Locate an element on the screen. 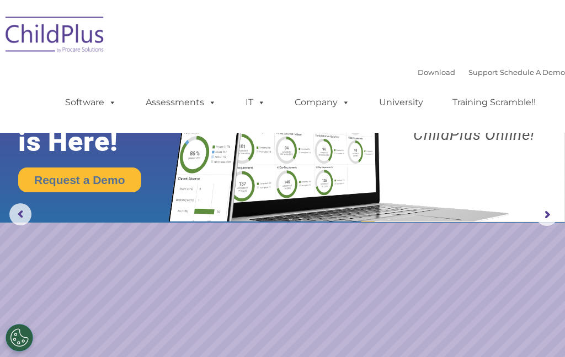 The image size is (565, 357). a: University is located at coordinates (401, 103).